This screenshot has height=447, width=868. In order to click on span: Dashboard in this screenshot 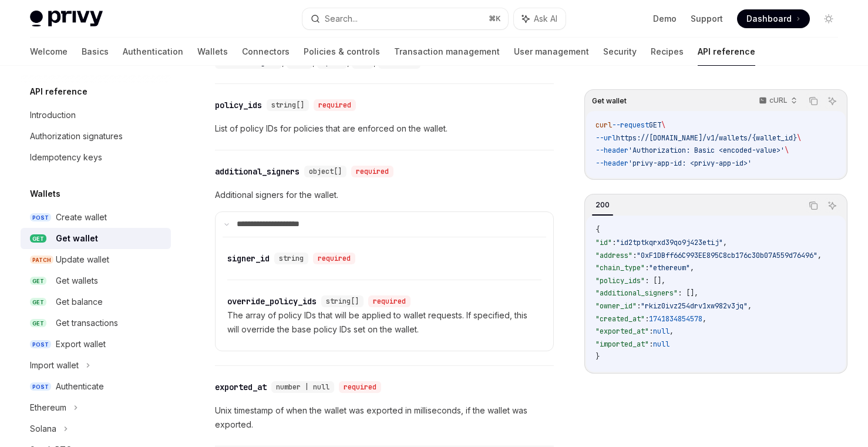, I will do `click(769, 18)`.